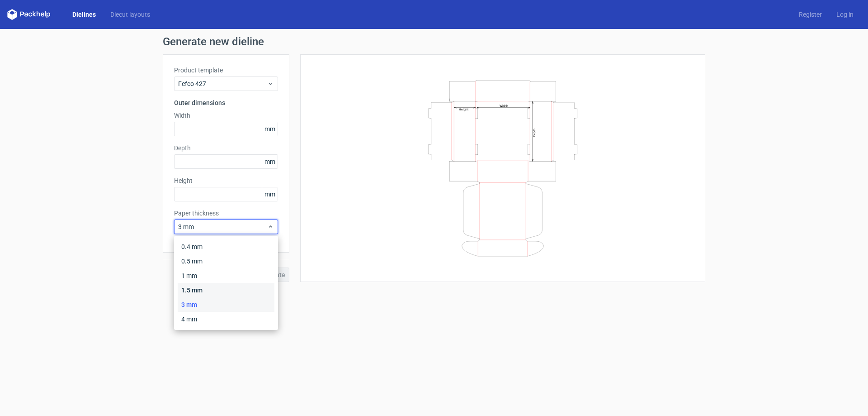 Image resolution: width=868 pixels, height=416 pixels. Describe the element at coordinates (226, 261) in the screenshot. I see `div: 0.5 mm` at that location.